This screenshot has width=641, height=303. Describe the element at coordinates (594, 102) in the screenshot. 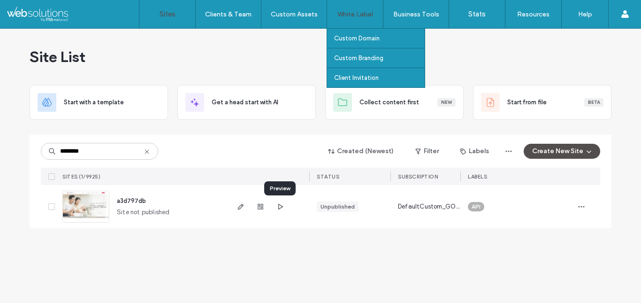

I see `div: Beta` at that location.